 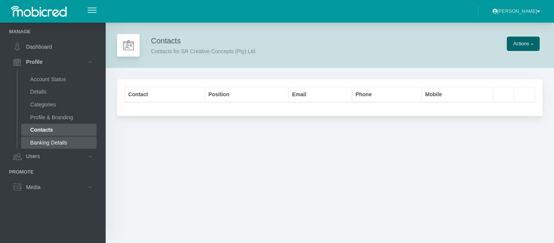 I want to click on li: Promote, so click(x=53, y=172).